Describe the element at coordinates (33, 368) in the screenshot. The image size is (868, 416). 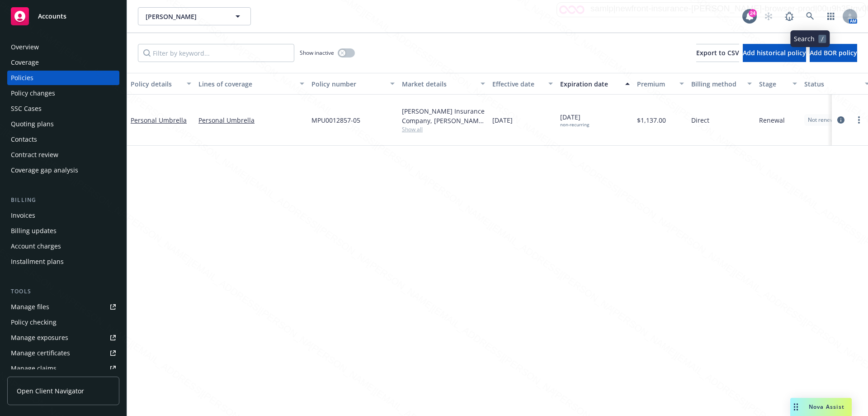
I see `div: Manage claims` at that location.